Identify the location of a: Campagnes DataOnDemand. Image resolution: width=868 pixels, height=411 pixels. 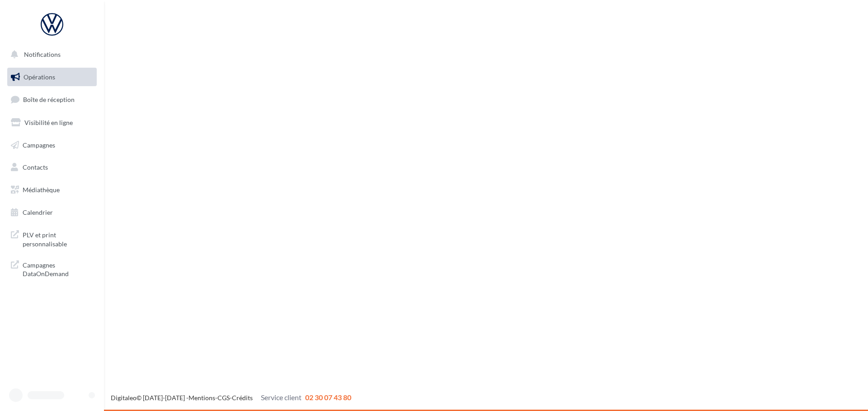
(52, 269).